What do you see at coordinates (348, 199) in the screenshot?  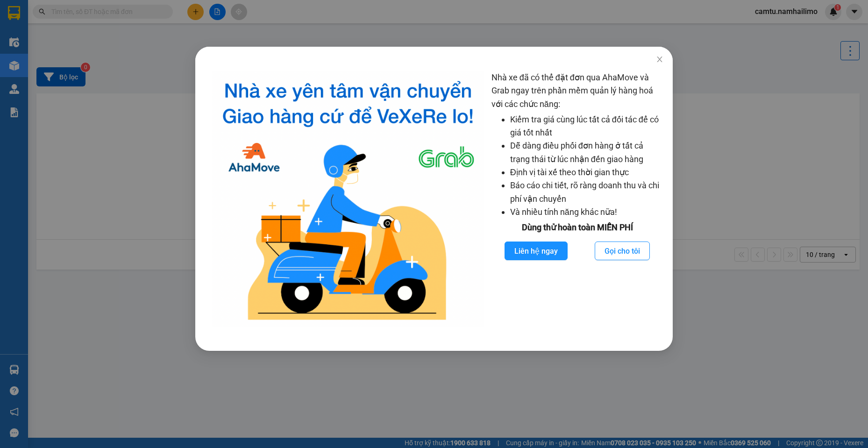 I see `img: logo` at bounding box center [348, 199].